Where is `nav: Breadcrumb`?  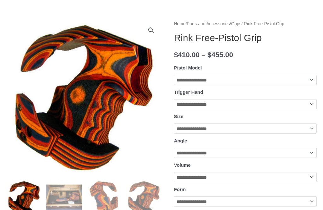
nav: Breadcrumb is located at coordinates (245, 24).